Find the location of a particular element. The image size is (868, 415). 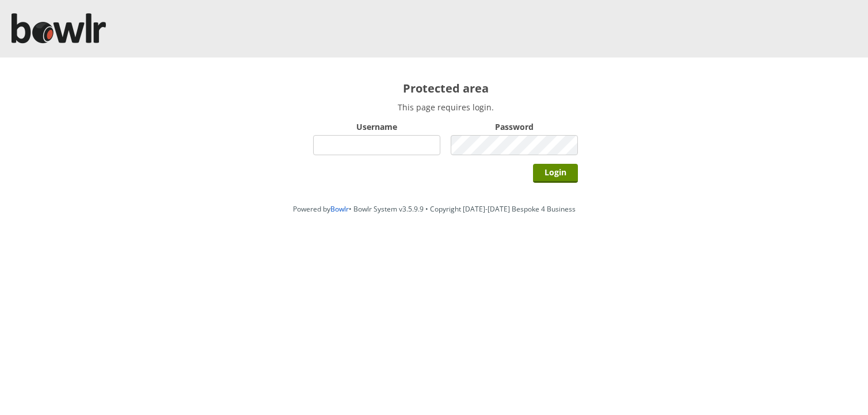

label: Password is located at coordinates (514, 126).